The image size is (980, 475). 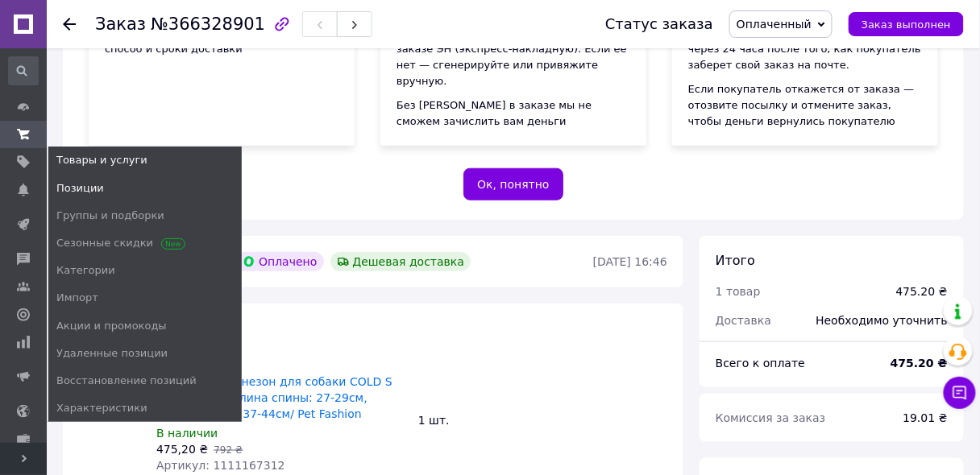 I want to click on span: Импорт, so click(x=77, y=298).